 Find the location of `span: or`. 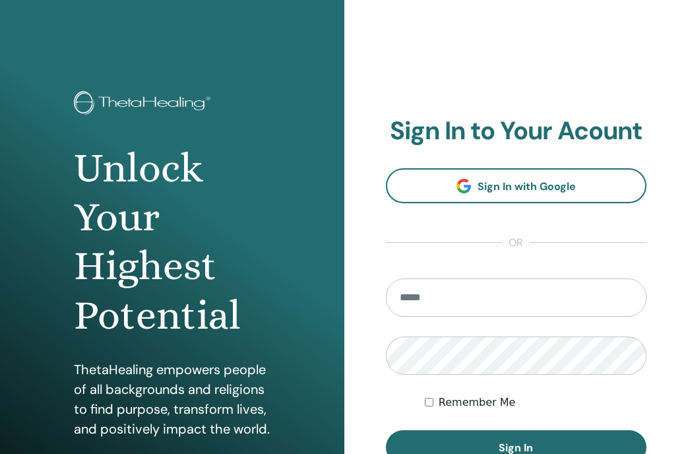

span: or is located at coordinates (516, 243).